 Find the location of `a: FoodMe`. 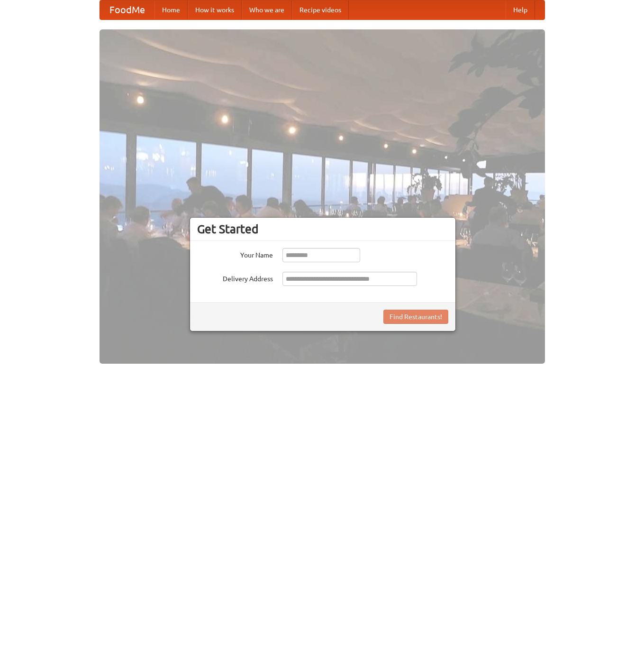

a: FoodMe is located at coordinates (127, 10).